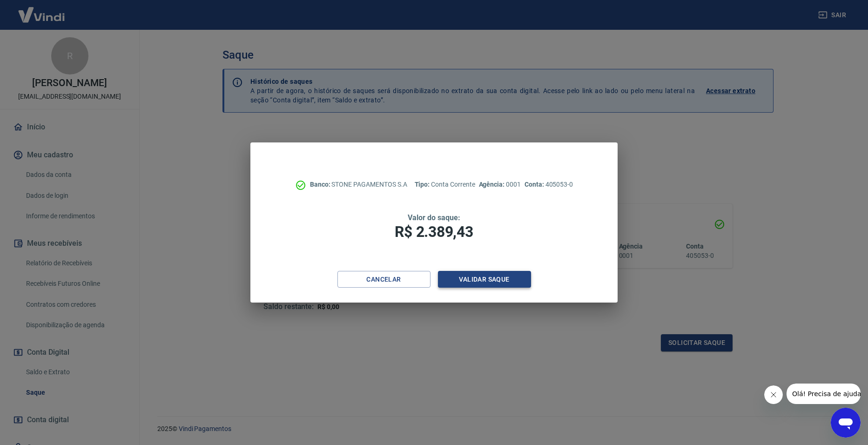 Image resolution: width=868 pixels, height=445 pixels. I want to click on span: Tipo:, so click(423, 184).